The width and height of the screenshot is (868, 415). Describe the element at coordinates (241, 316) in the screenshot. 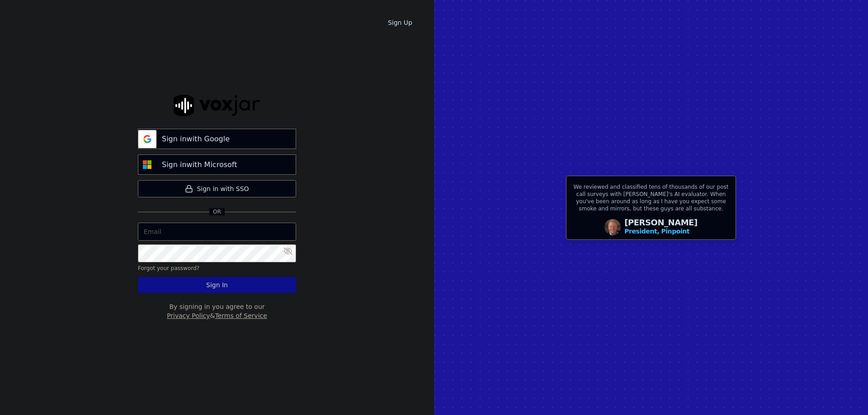

I see `button: Terms of Service` at that location.